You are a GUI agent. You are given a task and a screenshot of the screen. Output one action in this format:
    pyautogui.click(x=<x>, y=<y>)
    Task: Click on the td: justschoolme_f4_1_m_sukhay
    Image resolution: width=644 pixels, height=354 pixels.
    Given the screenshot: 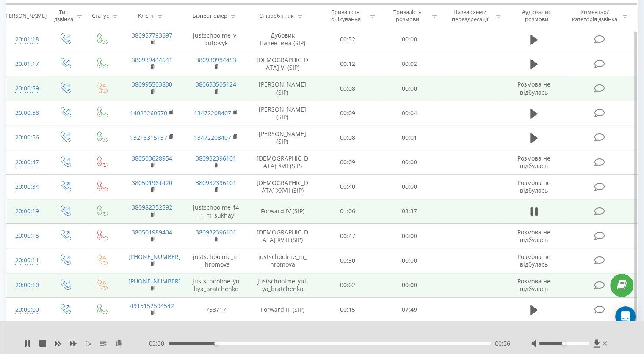 What is the action you would take?
    pyautogui.click(x=215, y=211)
    